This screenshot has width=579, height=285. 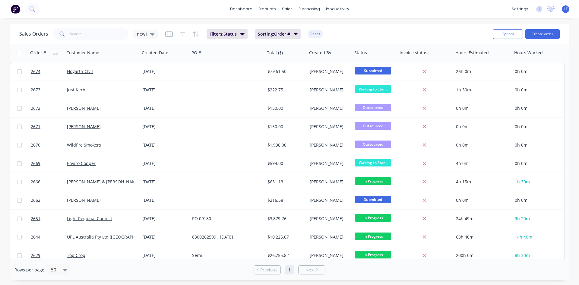 What do you see at coordinates (361, 53) in the screenshot?
I see `div: Status` at bounding box center [361, 53].